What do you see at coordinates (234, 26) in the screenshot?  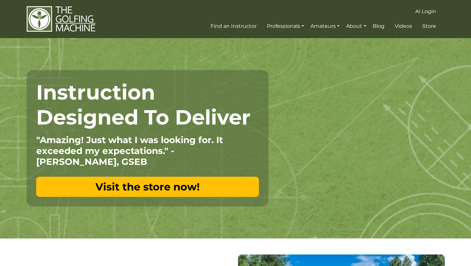 I see `a: Find an Instructor` at bounding box center [234, 26].